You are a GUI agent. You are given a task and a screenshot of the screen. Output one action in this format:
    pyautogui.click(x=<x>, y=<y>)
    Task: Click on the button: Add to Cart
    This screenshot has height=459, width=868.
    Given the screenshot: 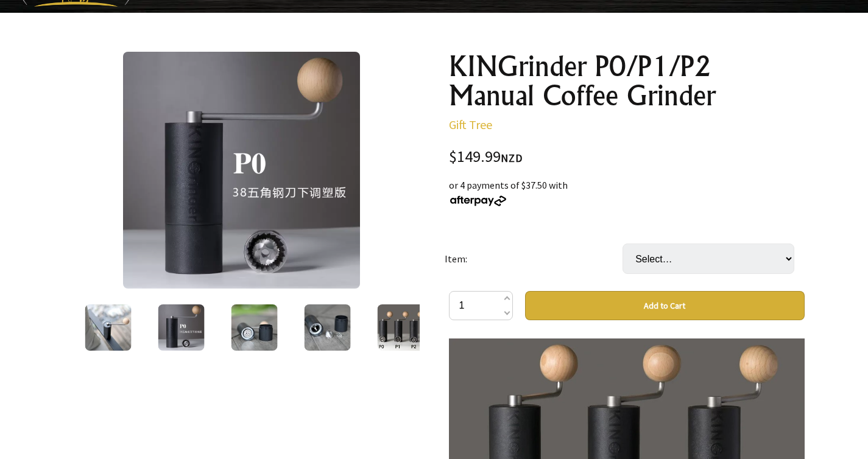 What is the action you would take?
    pyautogui.click(x=664, y=305)
    